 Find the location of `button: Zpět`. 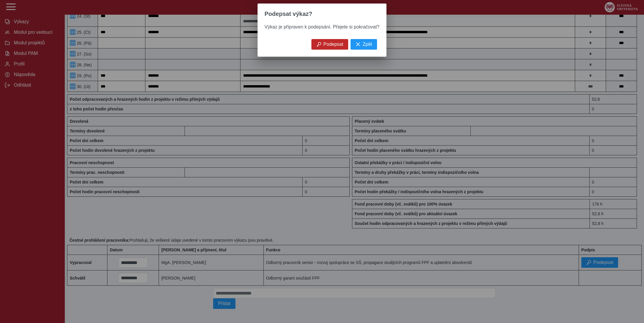

button: Zpět is located at coordinates (364, 44).